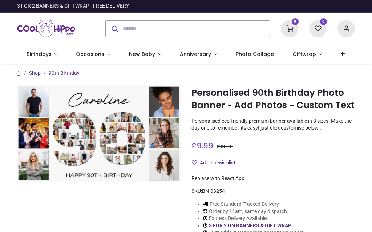  What do you see at coordinates (46, 29) in the screenshot?
I see `span: Logo of Cool Hippo` at bounding box center [46, 29].